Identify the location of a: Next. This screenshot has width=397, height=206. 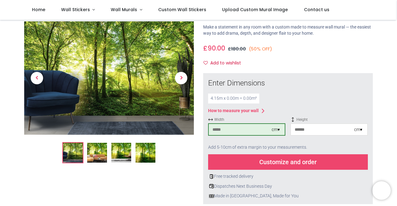
(181, 78).